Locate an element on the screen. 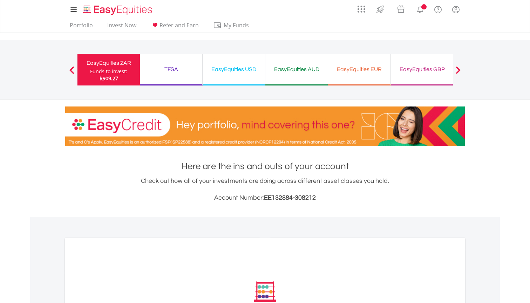 This screenshot has width=530, height=303. div: EasyEquities EUR is located at coordinates (359, 69).